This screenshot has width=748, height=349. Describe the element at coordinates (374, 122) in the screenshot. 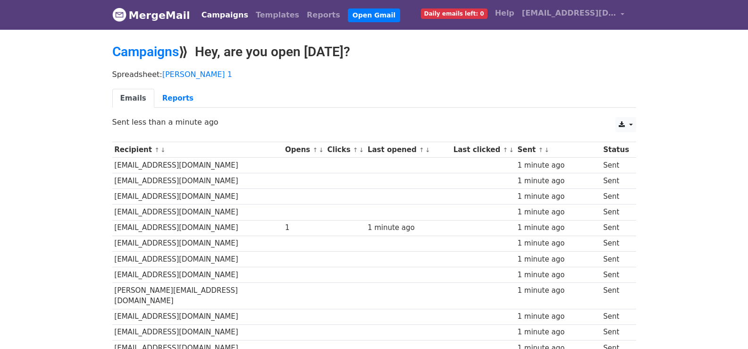

I see `p: Sent less than a minute ago` at that location.